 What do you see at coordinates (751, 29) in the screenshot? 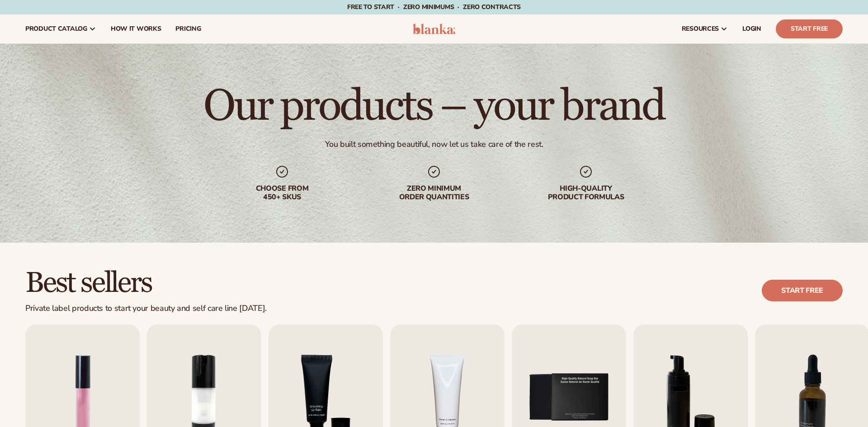
I see `span: LOGIN` at bounding box center [751, 29].